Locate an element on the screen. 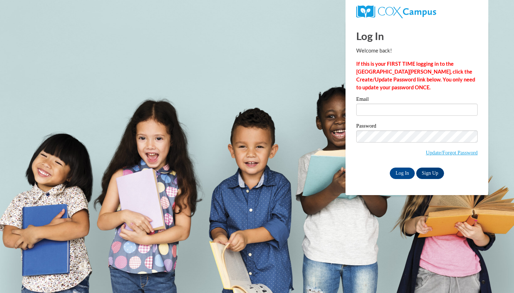 This screenshot has height=293, width=514. img: COX Campus is located at coordinates (396, 12).